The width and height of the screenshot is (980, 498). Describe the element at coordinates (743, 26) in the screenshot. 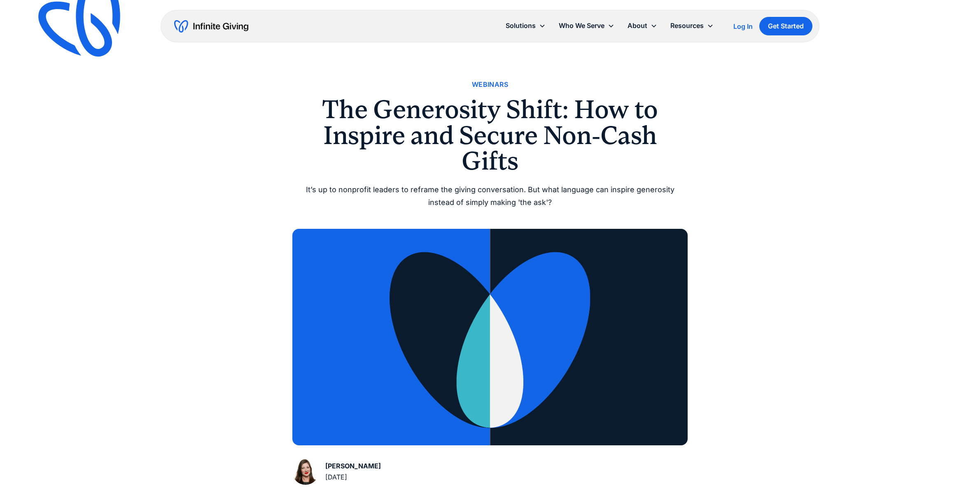

I see `a: Log In` at that location.